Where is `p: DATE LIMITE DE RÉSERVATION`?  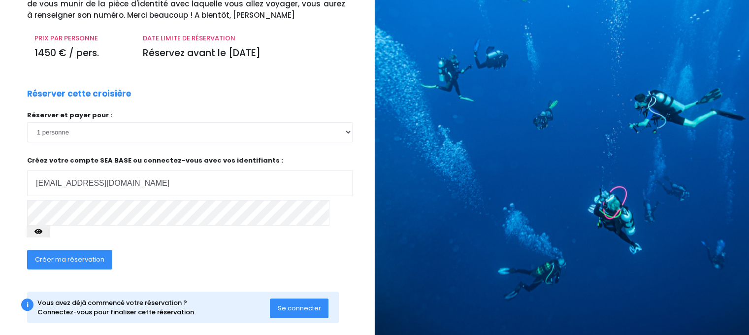
p: DATE LIMITE DE RÉSERVATION is located at coordinates (244, 38).